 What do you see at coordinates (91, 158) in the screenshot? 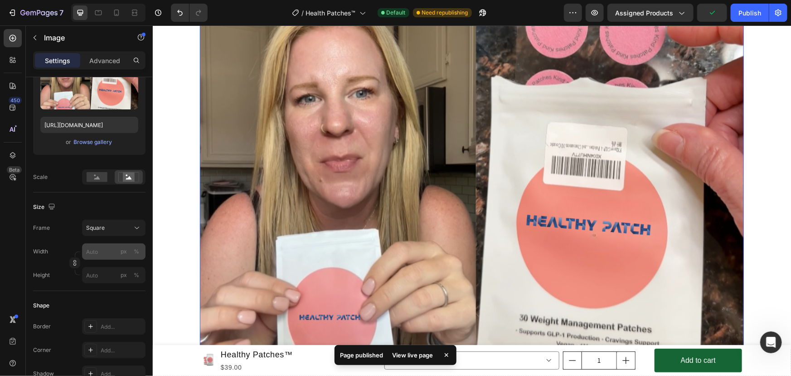
I see `a: ❓Visit Help center` at bounding box center [91, 158].